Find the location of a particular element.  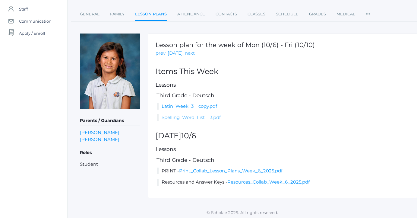

a: prev is located at coordinates (160, 53).